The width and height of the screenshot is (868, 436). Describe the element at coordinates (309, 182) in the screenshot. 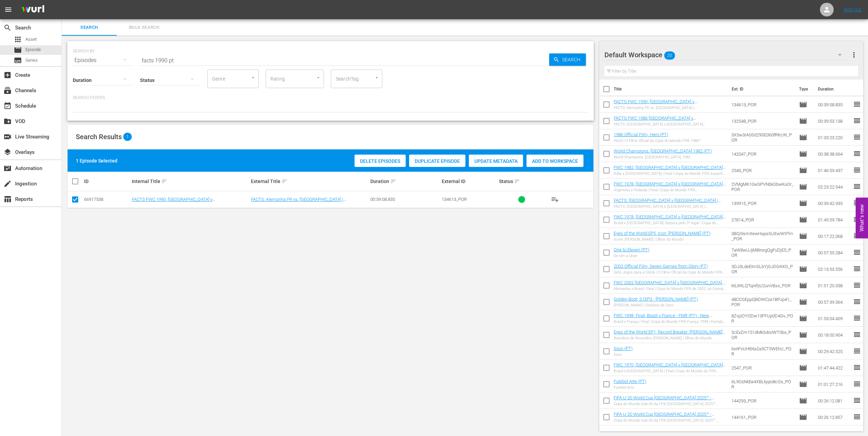

I see `div: External Title` at that location.